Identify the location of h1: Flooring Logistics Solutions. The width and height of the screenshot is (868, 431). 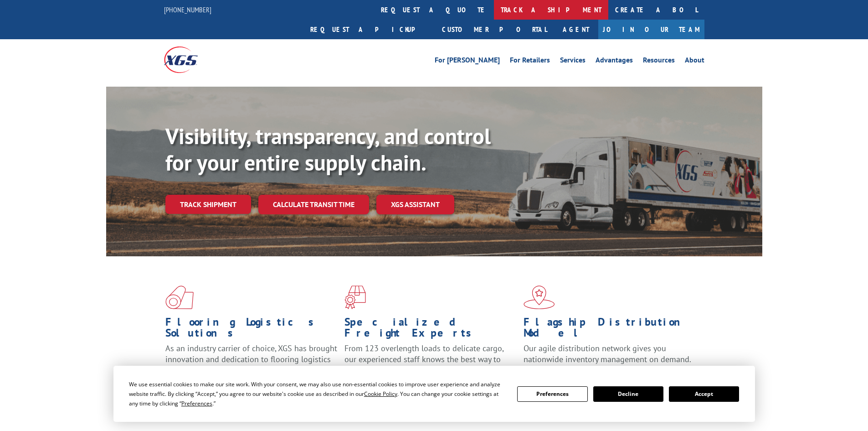
(252, 330).